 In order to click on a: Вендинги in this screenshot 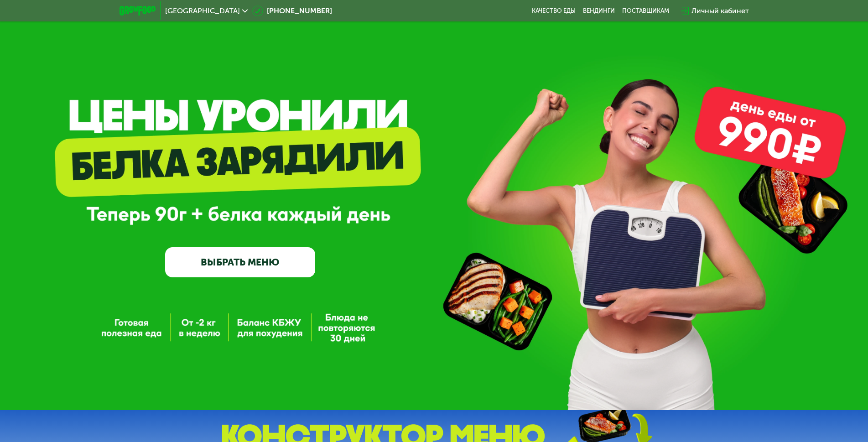, I will do `click(599, 11)`.